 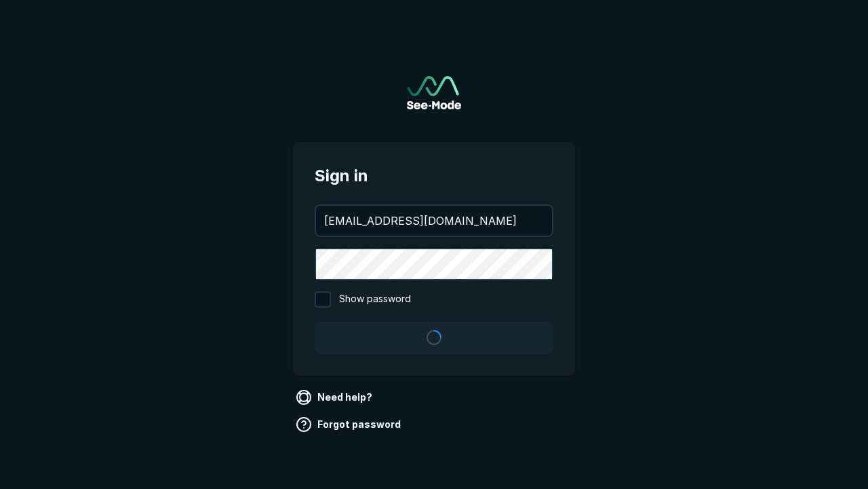 I want to click on span: Show password, so click(x=375, y=299).